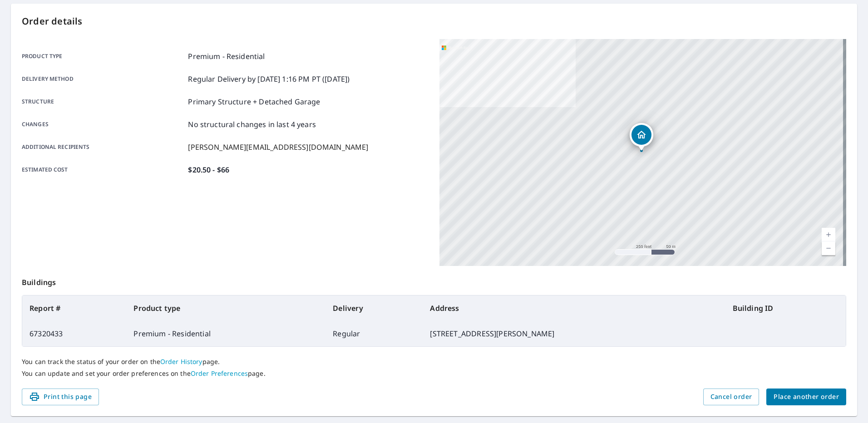 The image size is (868, 423). What do you see at coordinates (434, 362) in the screenshot?
I see `p: You can track the status of your order on the page.` at bounding box center [434, 362].